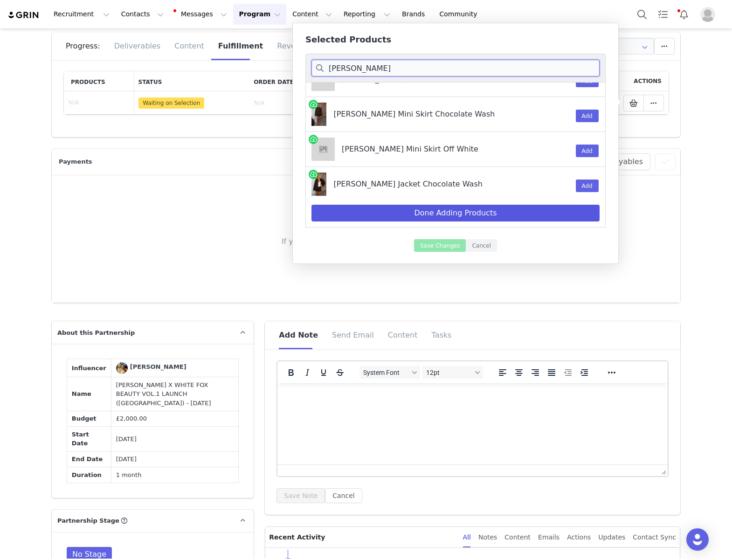 The width and height of the screenshot is (732, 560). Describe the element at coordinates (611, 372) in the screenshot. I see `button: Reveal or hide additional toolbar items` at that location.